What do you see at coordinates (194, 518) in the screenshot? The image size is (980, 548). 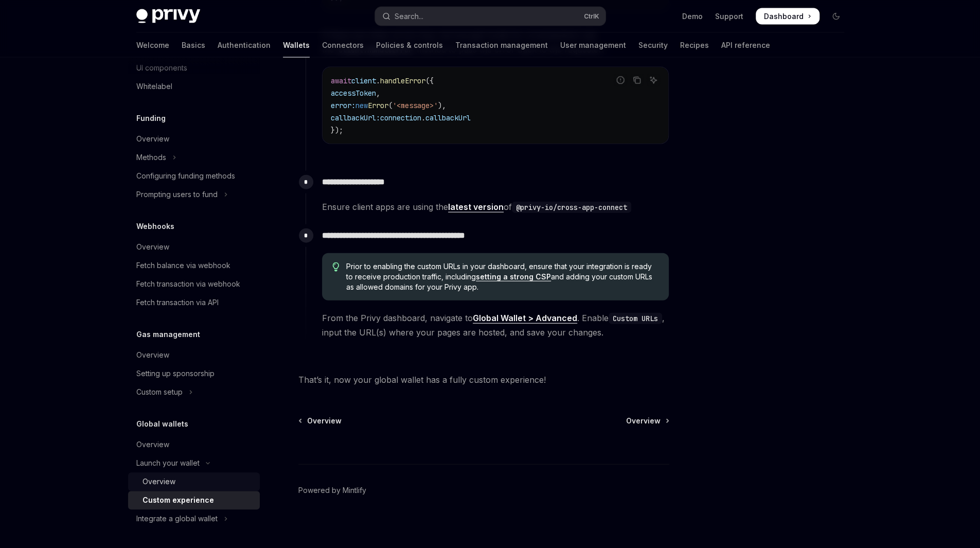 I see `button: Toggle Integrate a global wallet section` at bounding box center [194, 518].